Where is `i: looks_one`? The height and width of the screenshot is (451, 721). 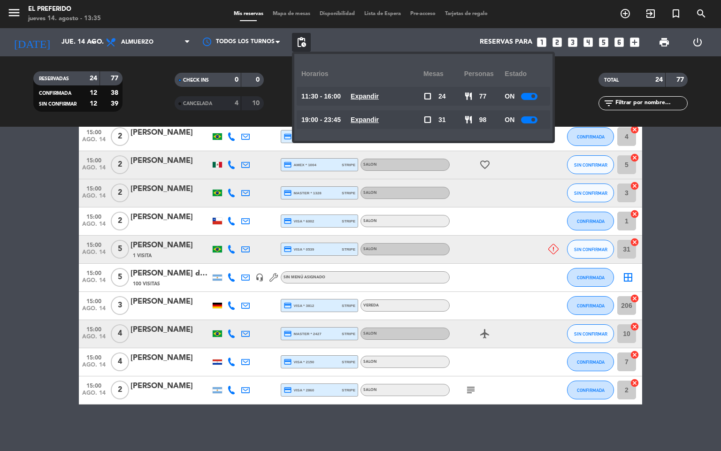 i: looks_one is located at coordinates (542, 42).